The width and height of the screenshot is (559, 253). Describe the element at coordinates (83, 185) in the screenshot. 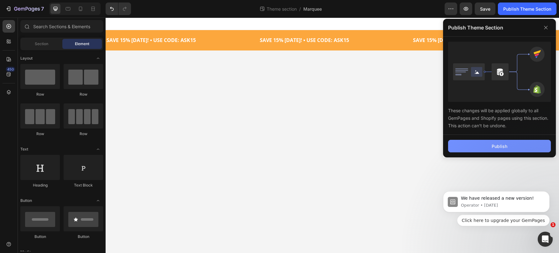

I see `div: Text Block` at that location.